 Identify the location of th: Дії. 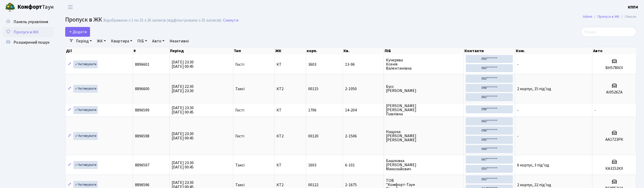
(99, 51).